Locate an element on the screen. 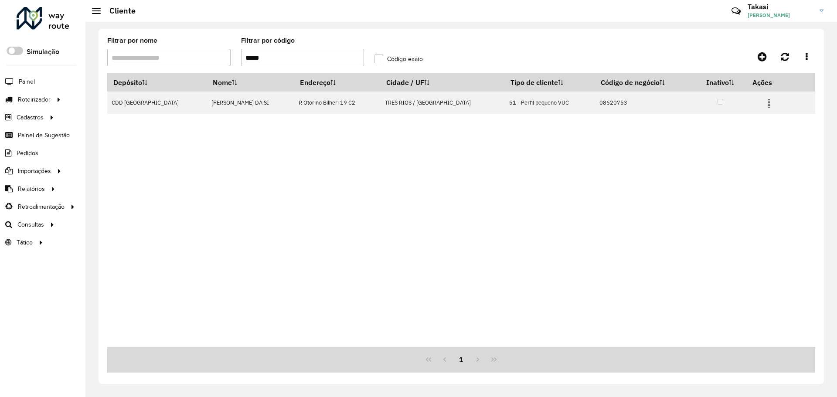 Image resolution: width=837 pixels, height=397 pixels. label: Filtrar por nome is located at coordinates (132, 41).